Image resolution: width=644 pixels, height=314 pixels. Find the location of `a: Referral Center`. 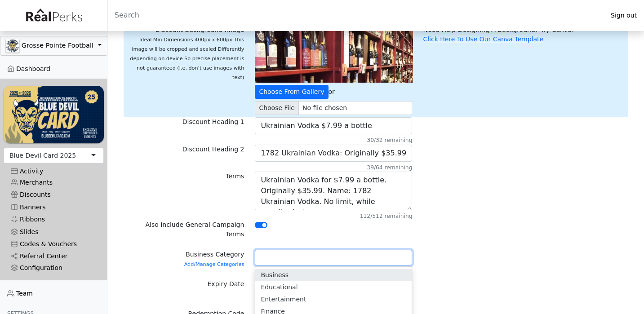

a: Referral Center is located at coordinates (53, 256).